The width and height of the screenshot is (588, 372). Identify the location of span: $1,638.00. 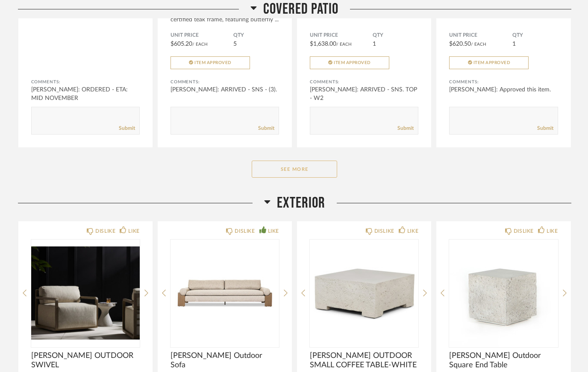
(323, 44).